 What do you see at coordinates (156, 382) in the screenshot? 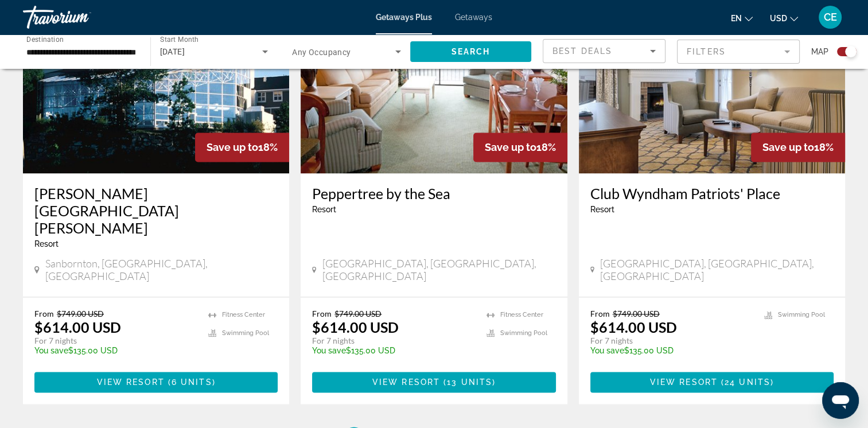
I see `button: View Resort(6 units)` at bounding box center [156, 382].